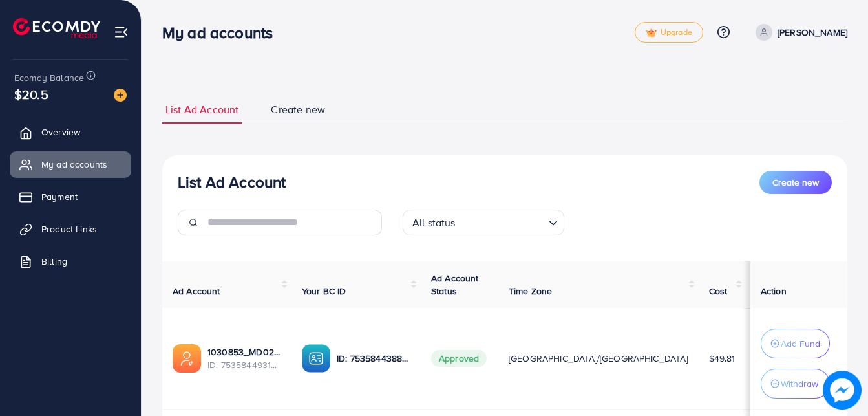  Describe the element at coordinates (323, 291) in the screenshot. I see `span: Your BC ID` at that location.